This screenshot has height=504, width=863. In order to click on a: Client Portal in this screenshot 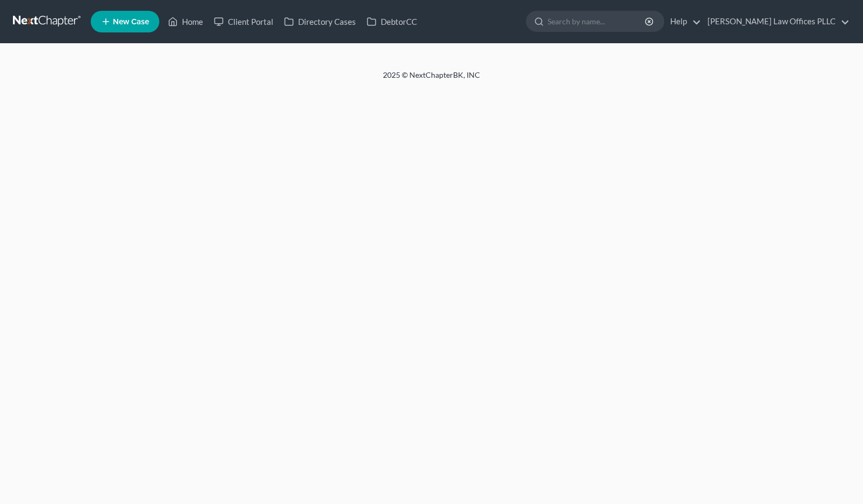, I will do `click(244, 22)`.